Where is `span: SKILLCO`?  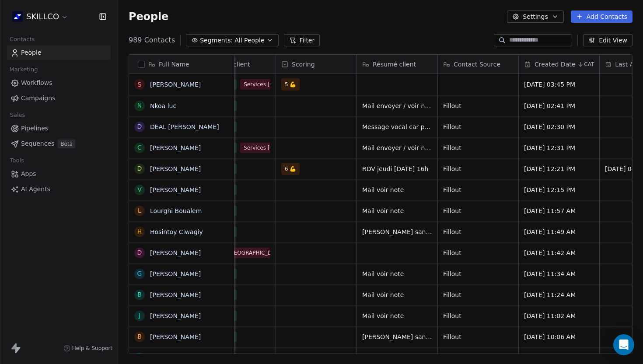 span: SKILLCO is located at coordinates (43, 17).